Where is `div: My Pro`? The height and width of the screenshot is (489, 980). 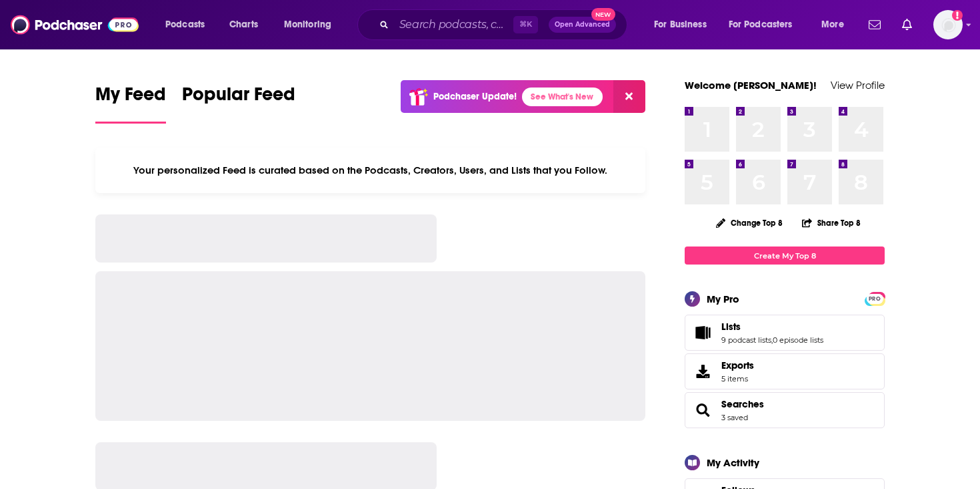
div: My Pro is located at coordinates (723, 298).